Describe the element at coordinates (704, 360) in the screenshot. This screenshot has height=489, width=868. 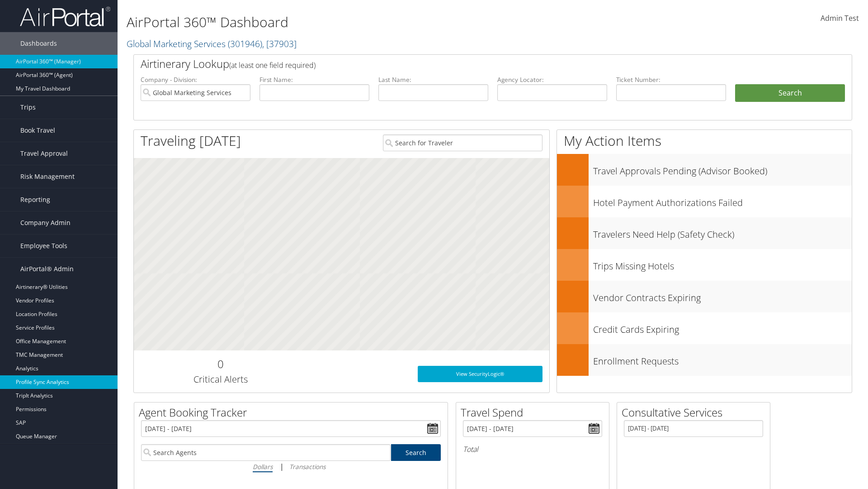
I see `a: Enrollment Requests` at that location.